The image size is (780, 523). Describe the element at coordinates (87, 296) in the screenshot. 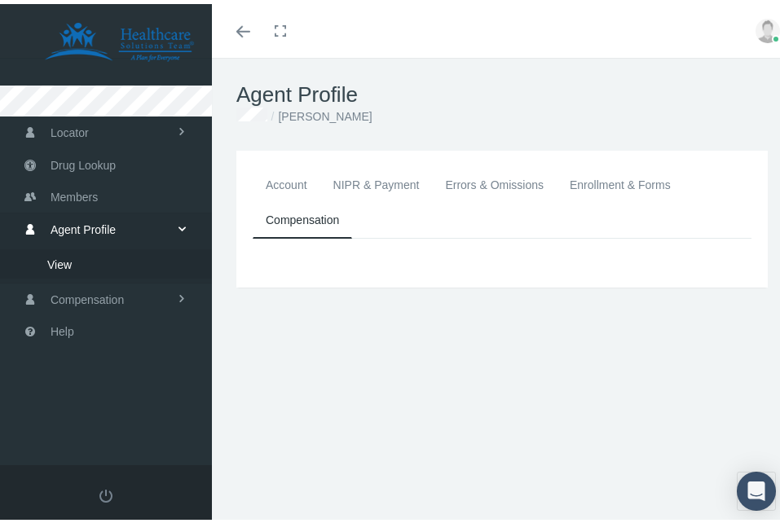

I see `span: Compensation` at that location.